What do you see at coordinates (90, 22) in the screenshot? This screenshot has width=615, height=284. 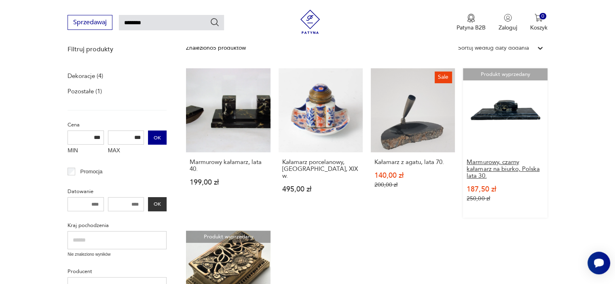 I see `button: Sprzedawaj` at bounding box center [90, 22].